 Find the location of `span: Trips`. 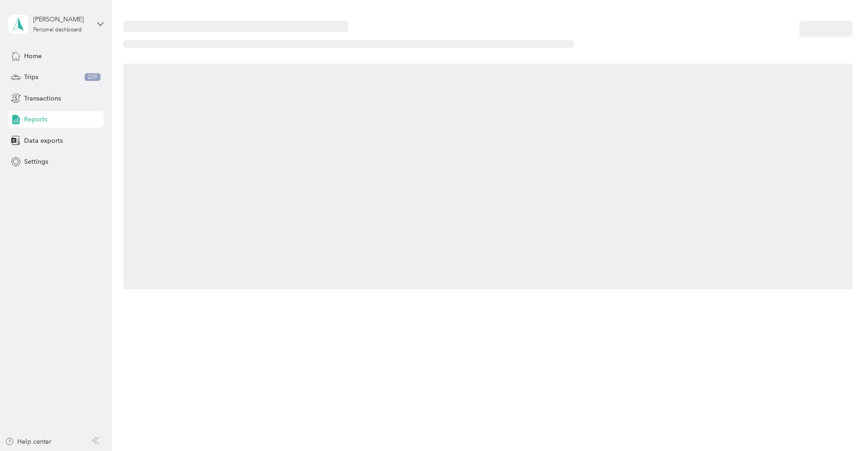

span: Trips is located at coordinates (31, 77).